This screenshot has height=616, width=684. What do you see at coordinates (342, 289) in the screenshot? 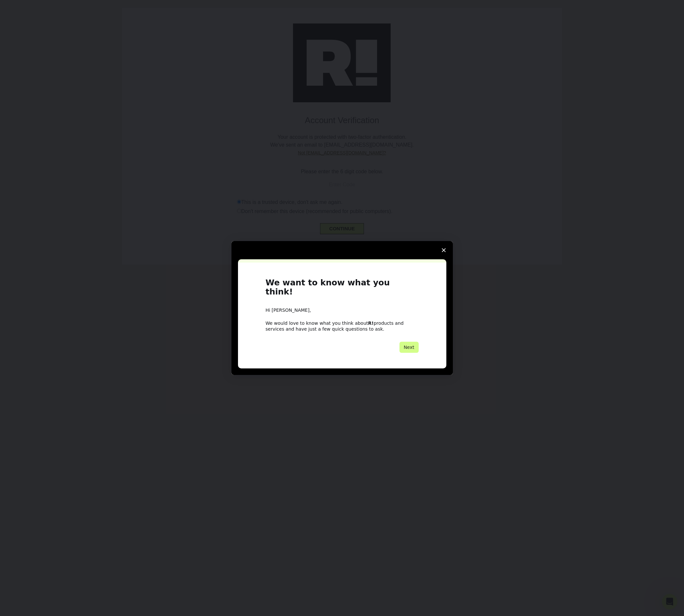
I see `h1: We want to know what you think!` at bounding box center [342, 289].